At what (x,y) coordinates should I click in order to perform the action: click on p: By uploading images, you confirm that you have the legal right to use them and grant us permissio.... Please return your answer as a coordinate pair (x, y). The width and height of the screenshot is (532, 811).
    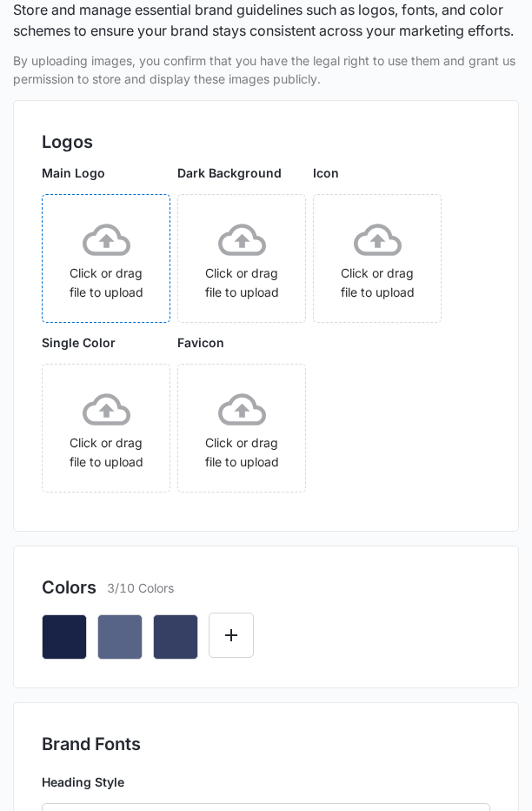
    Looking at the image, I should click on (265, 69).